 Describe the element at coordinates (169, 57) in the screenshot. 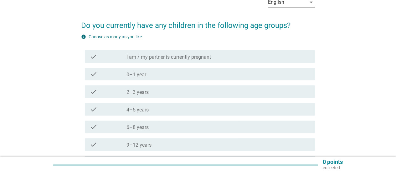

I see `label: I am / my partner is currently pregnant` at that location.